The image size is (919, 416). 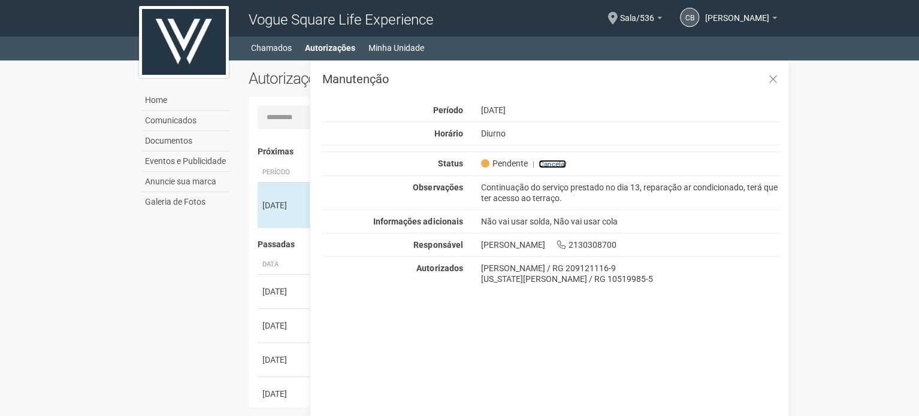 What do you see at coordinates (439, 268) in the screenshot?
I see `strong: Autorizados` at bounding box center [439, 268].